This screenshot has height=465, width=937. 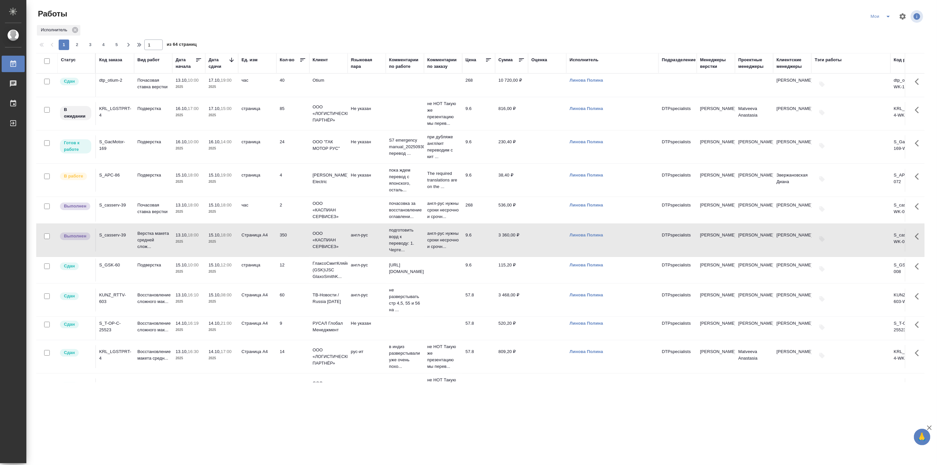 What do you see at coordinates (910, 270) in the screenshot?
I see `td: S_GSK-60-WK-008` at bounding box center [910, 270].